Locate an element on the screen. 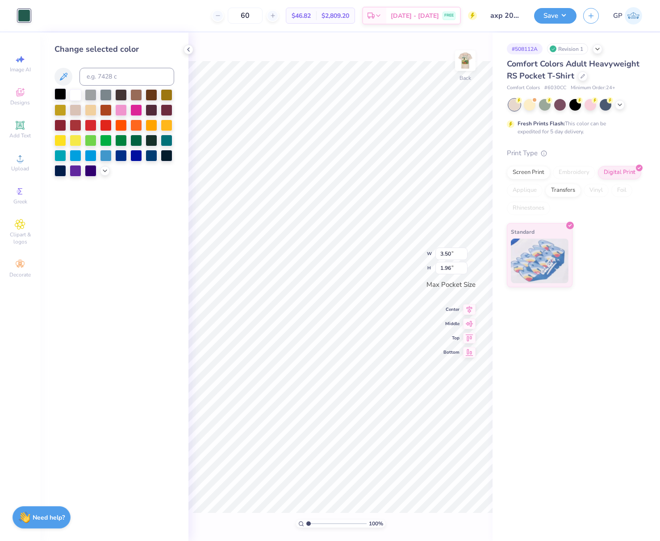 The image size is (660, 541). div: Foil is located at coordinates (621, 191).